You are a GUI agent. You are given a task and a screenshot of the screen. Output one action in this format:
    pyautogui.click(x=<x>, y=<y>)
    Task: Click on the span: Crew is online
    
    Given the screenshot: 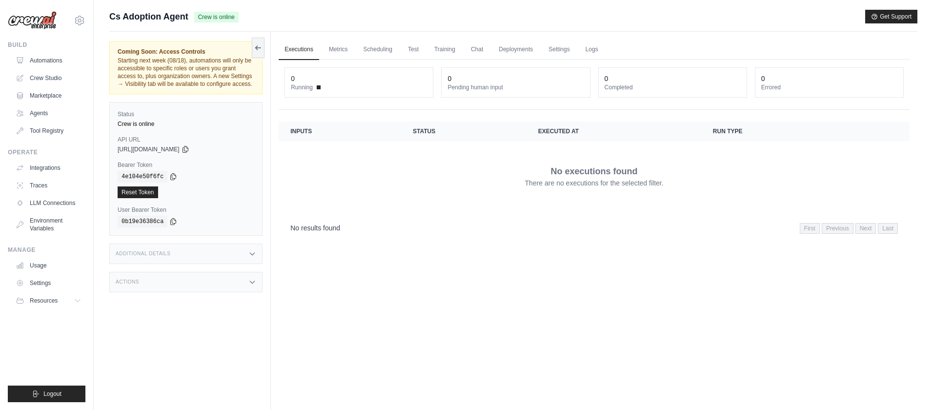 What is the action you would take?
    pyautogui.click(x=216, y=17)
    